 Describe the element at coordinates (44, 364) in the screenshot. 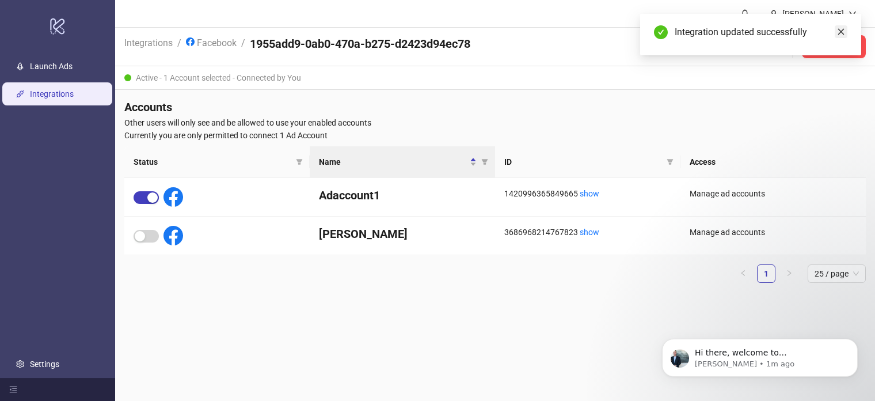

I see `a: Settings` at that location.